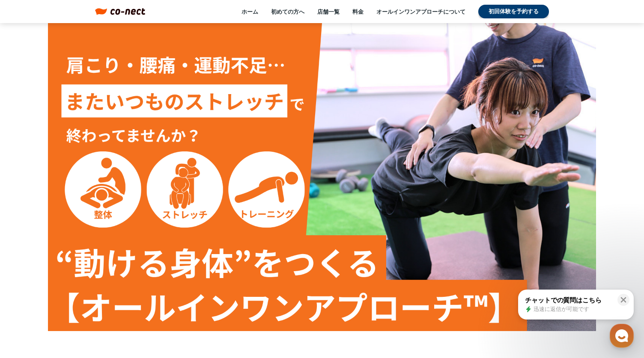  I want to click on a: 初回体験を予約する, so click(513, 11).